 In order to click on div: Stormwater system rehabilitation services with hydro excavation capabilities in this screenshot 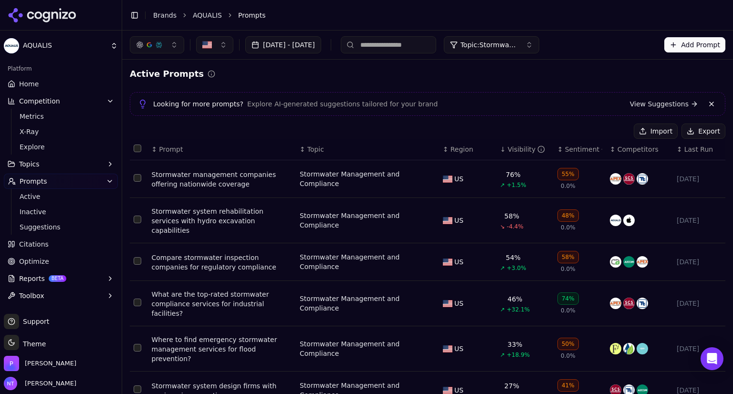, I will do `click(222, 221)`.